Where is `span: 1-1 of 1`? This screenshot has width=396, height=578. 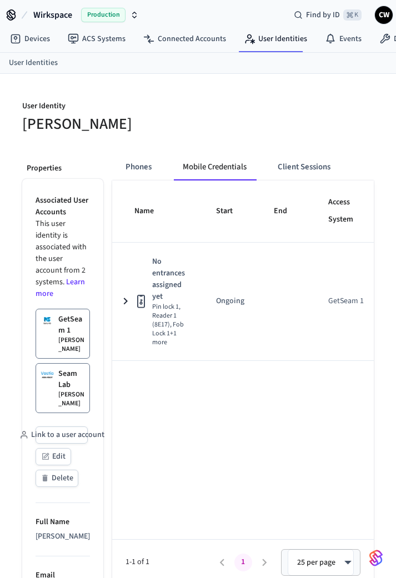
span: 1-1 of 1 is located at coordinates (168, 562).